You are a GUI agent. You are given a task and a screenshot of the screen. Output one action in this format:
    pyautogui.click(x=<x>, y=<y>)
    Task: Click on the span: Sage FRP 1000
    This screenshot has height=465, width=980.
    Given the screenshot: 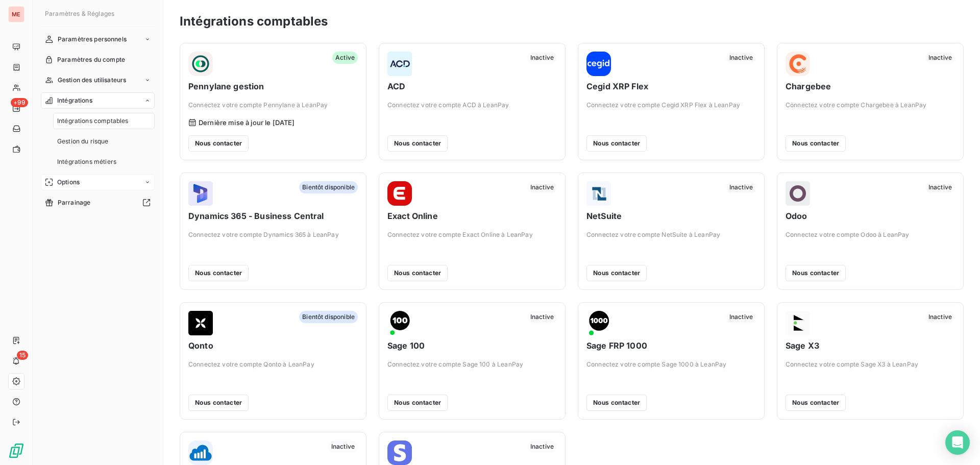 What is the action you would take?
    pyautogui.click(x=671, y=346)
    